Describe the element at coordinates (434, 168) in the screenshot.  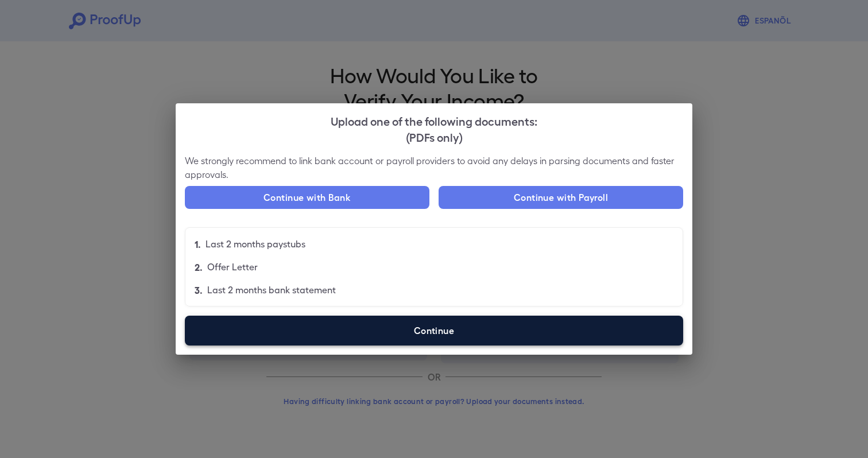
I see `p: We strongly recommend to link bank account or payroll providers to avoid any delays in parsing do...` at that location.